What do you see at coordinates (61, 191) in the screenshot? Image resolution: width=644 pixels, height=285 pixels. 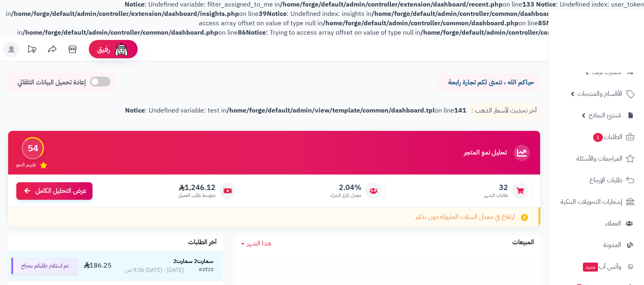 I see `span: عرض التحليل الكامل` at bounding box center [61, 191].